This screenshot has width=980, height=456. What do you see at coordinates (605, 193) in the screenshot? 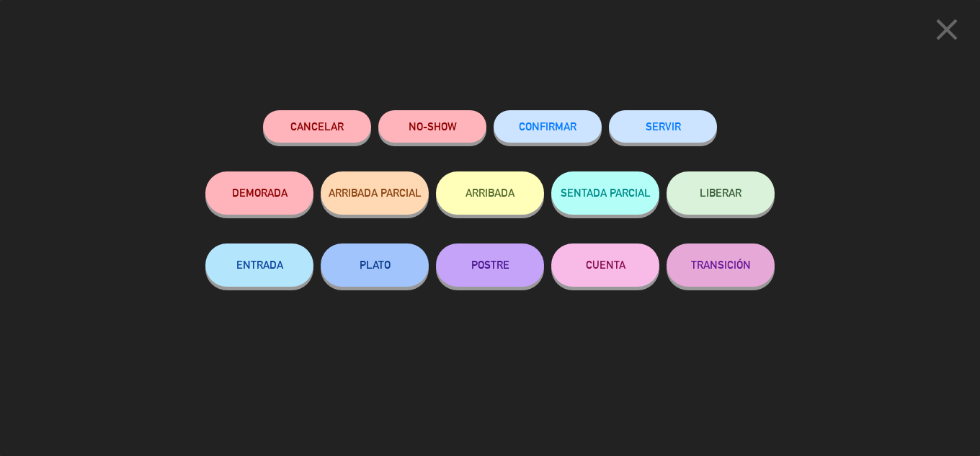
I see `button: SENTADA PARCIAL` at bounding box center [605, 193].